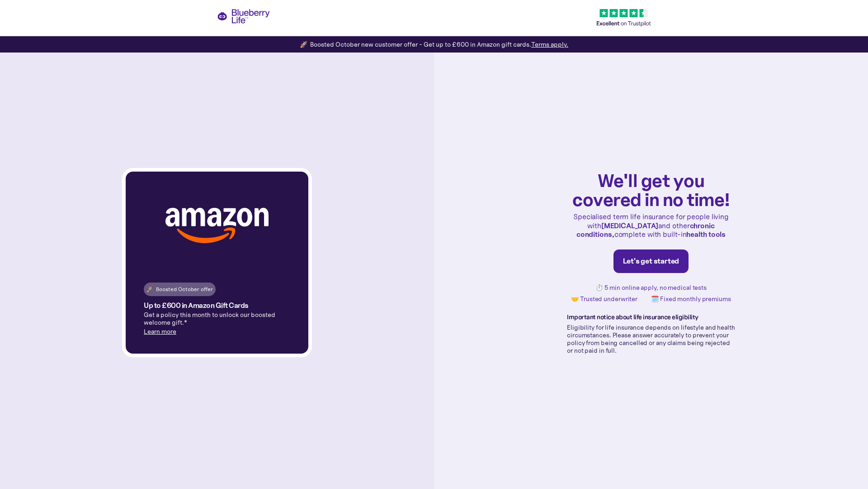  Describe the element at coordinates (434, 45) in the screenshot. I see `div: 🚀 Boosted October new customer offer - Get up to £600 in Amazon gift cards.` at that location.